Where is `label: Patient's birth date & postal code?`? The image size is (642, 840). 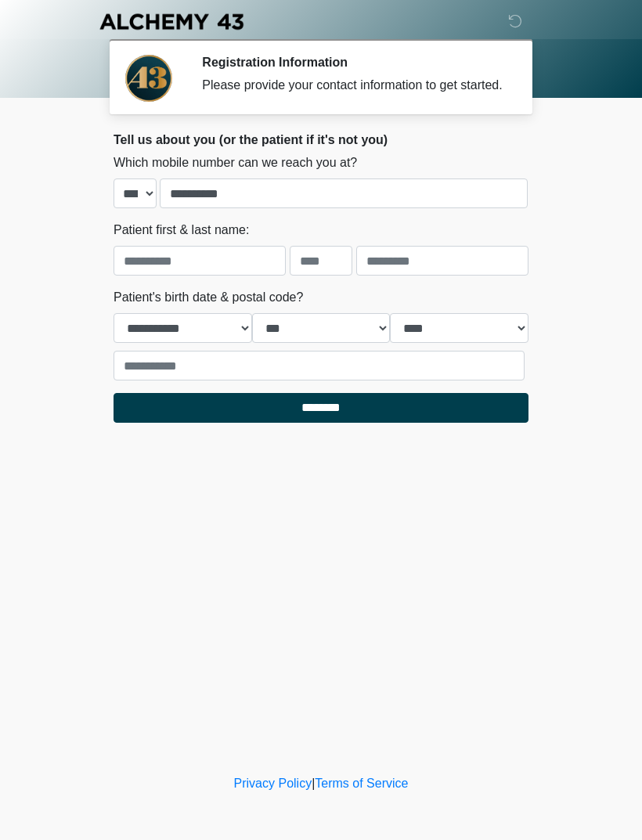 label: Patient's birth date & postal code? is located at coordinates (208, 297).